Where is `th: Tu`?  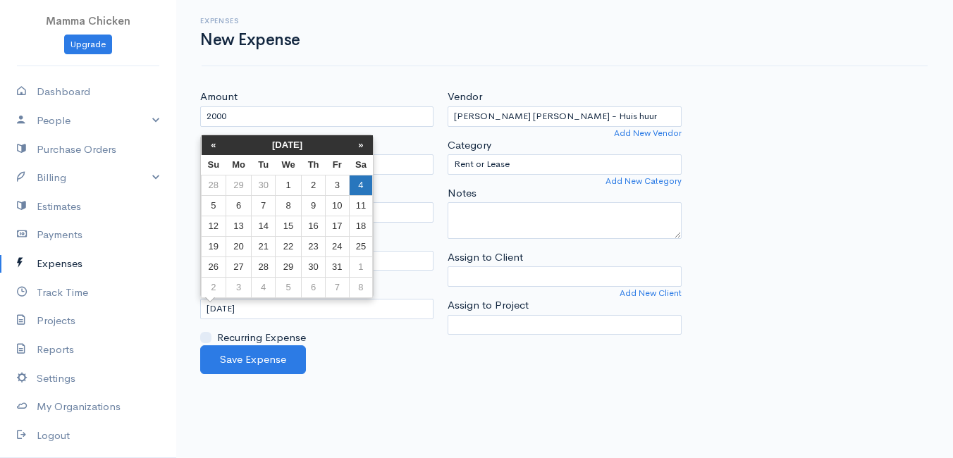
th: Tu is located at coordinates (263, 165).